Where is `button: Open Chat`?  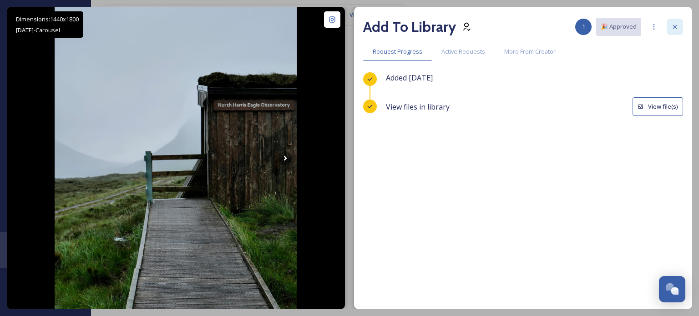 button: Open Chat is located at coordinates (672, 289).